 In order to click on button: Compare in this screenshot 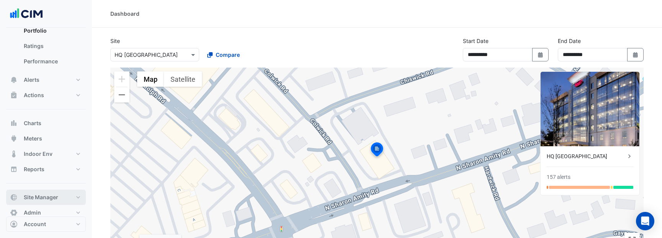, I will do `click(223, 54)`.